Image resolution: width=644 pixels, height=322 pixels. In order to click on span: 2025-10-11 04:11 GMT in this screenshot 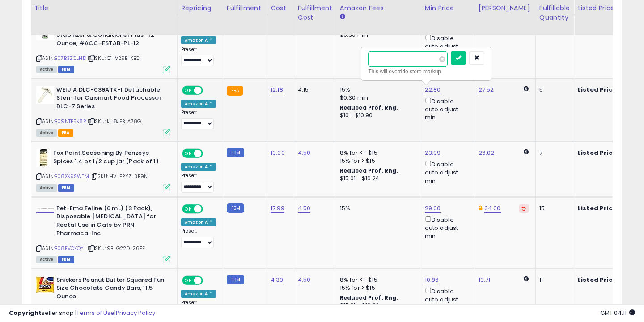, I will do `click(618, 313)`.